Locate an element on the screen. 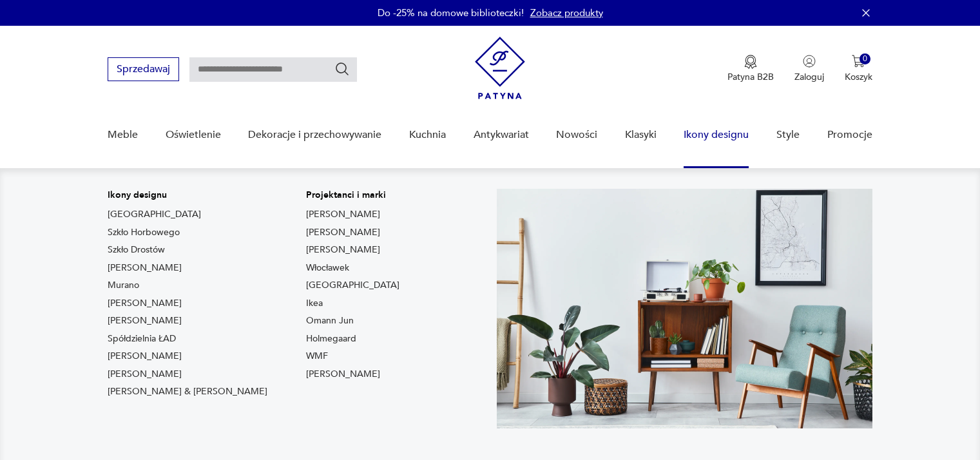 The width and height of the screenshot is (980, 460). a: Nowości is located at coordinates (576, 134).